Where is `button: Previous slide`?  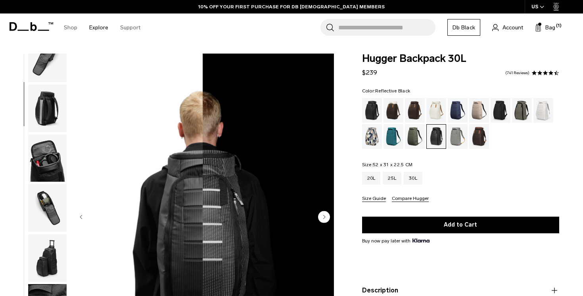
button: Previous slide is located at coordinates (81, 217).